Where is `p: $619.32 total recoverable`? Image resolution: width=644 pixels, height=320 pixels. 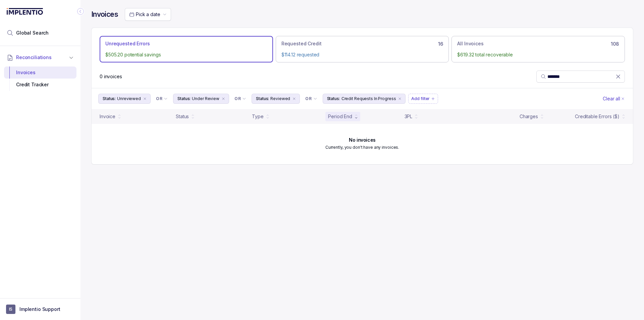
p: $619.32 total recoverable is located at coordinates (538, 55).